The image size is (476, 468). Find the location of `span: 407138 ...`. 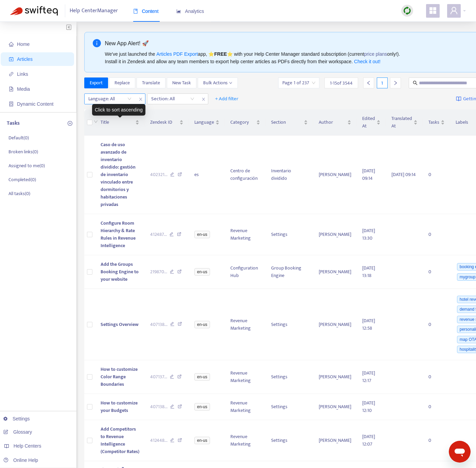

span: 407138 ... is located at coordinates (158, 324).